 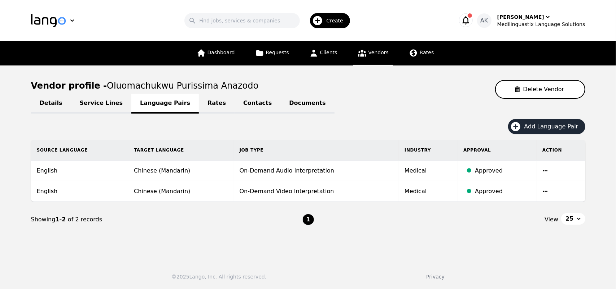 What do you see at coordinates (573, 218) in the screenshot?
I see `button: 25` at bounding box center [573, 218].